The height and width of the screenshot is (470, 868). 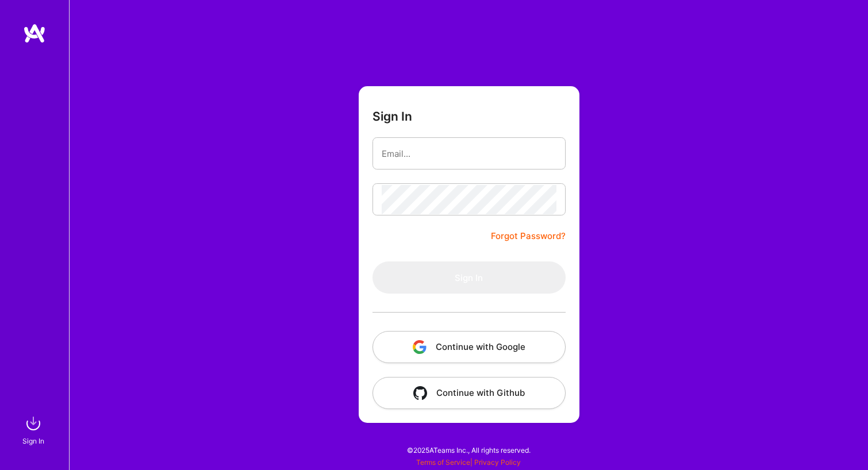 What do you see at coordinates (497, 462) in the screenshot?
I see `a: Privacy Policy` at bounding box center [497, 462].